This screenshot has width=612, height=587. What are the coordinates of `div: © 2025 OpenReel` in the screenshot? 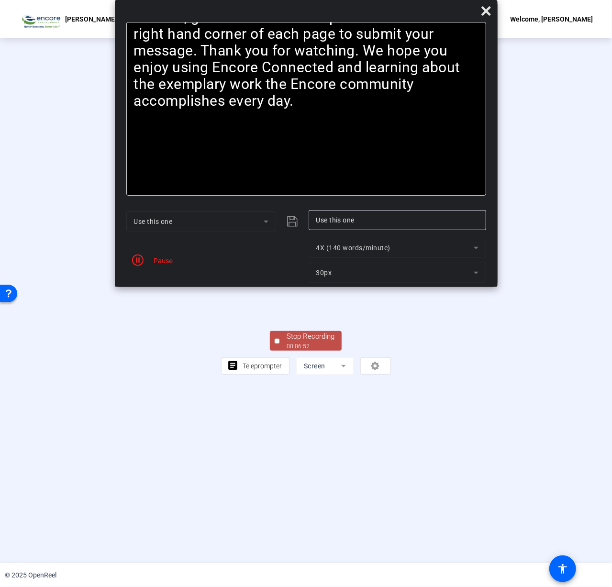 It's located at (31, 575).